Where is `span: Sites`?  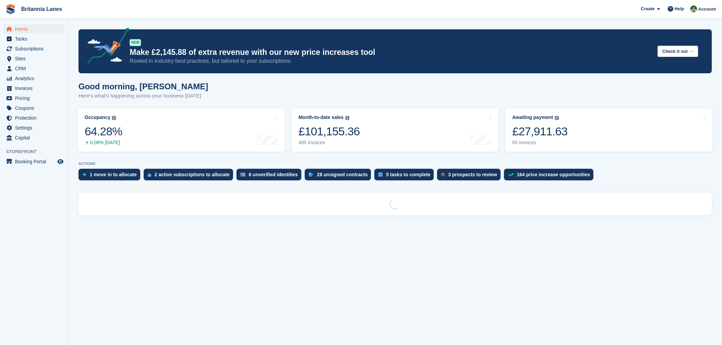 span: Sites is located at coordinates (35, 59).